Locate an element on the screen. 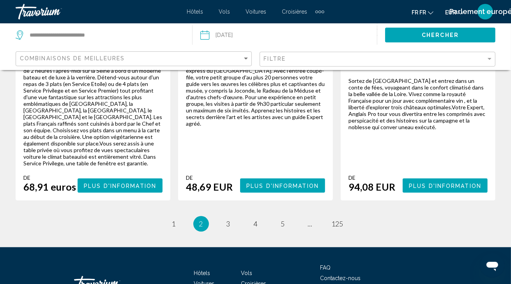 The width and height of the screenshot is (511, 284). button: Changer de langue is located at coordinates (422, 12).